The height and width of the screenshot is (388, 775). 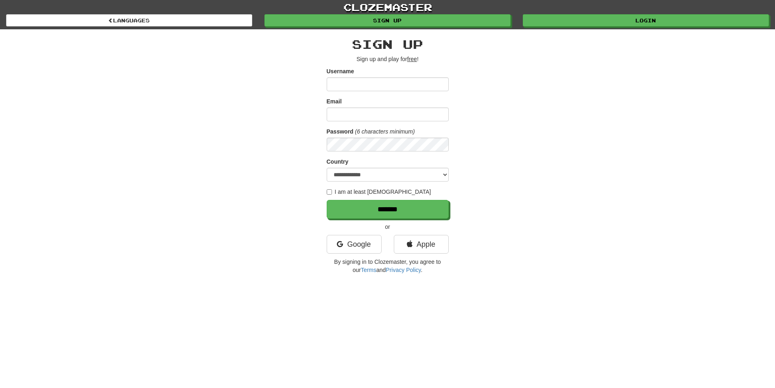 I want to click on label: Username, so click(x=341, y=71).